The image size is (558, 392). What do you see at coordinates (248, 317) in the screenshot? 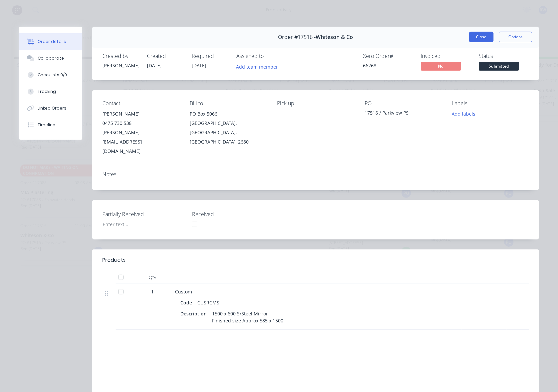
I see `div: 1500 x 600 S/Steel Mirror Finished size Approx 585 x 1500` at bounding box center [248, 317].